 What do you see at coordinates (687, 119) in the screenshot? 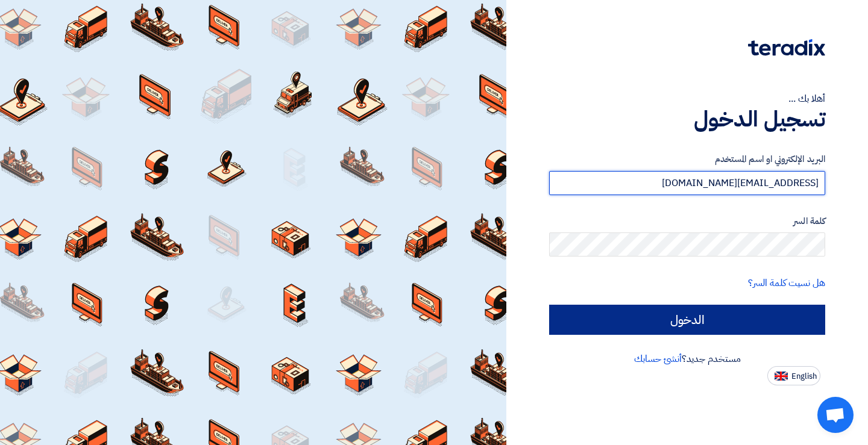
I see `h1: تسجيل الدخول` at bounding box center [687, 119].